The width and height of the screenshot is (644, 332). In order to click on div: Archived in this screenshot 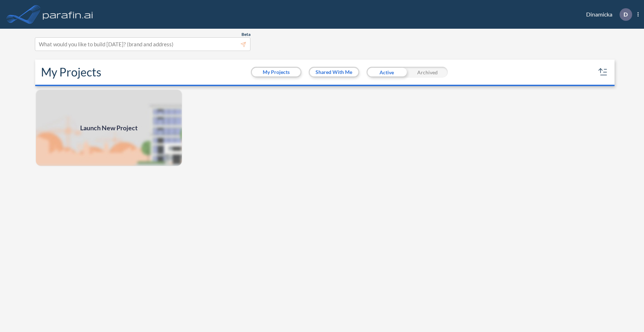, I will do `click(428, 72)`.